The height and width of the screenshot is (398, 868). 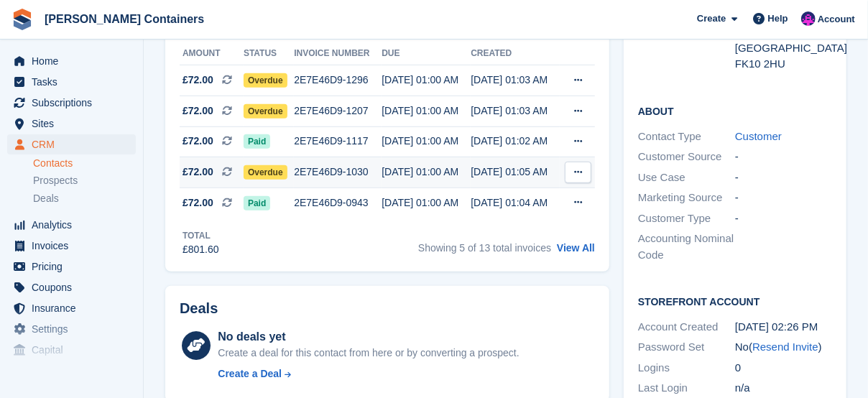 What do you see at coordinates (74, 287) in the screenshot?
I see `span: Coupons` at bounding box center [74, 287].